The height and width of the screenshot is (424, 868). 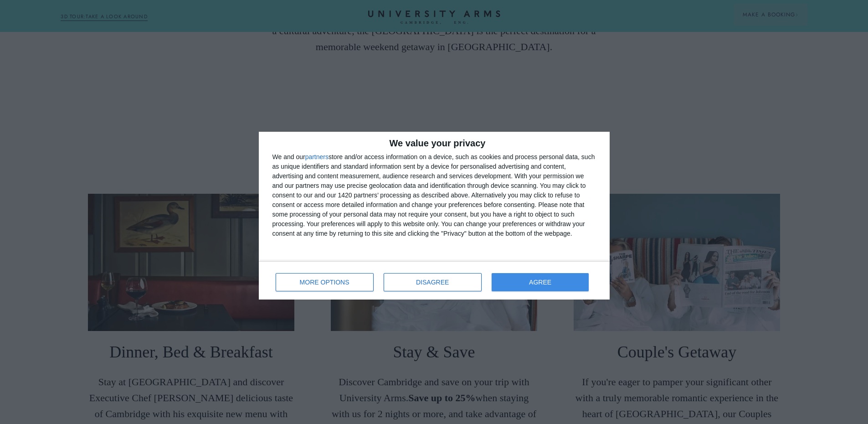 I want to click on button: DISAGREE, so click(x=433, y=282).